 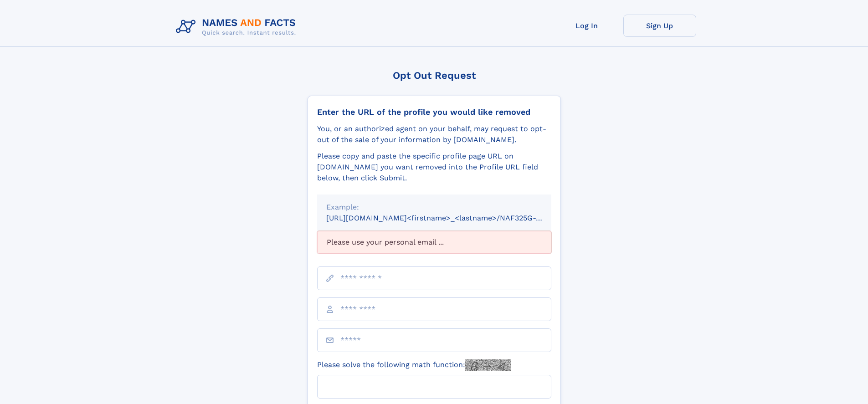 What do you see at coordinates (434, 242) in the screenshot?
I see `div: Please use your personal email ...` at bounding box center [434, 242].